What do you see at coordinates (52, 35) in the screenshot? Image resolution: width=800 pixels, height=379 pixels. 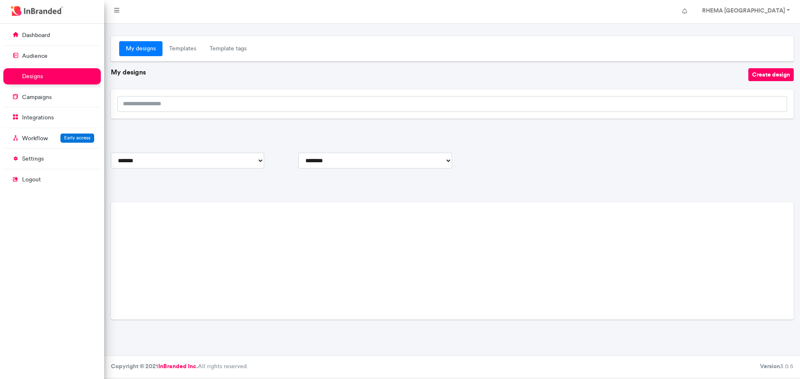 I see `a: dashboard` at bounding box center [52, 35].